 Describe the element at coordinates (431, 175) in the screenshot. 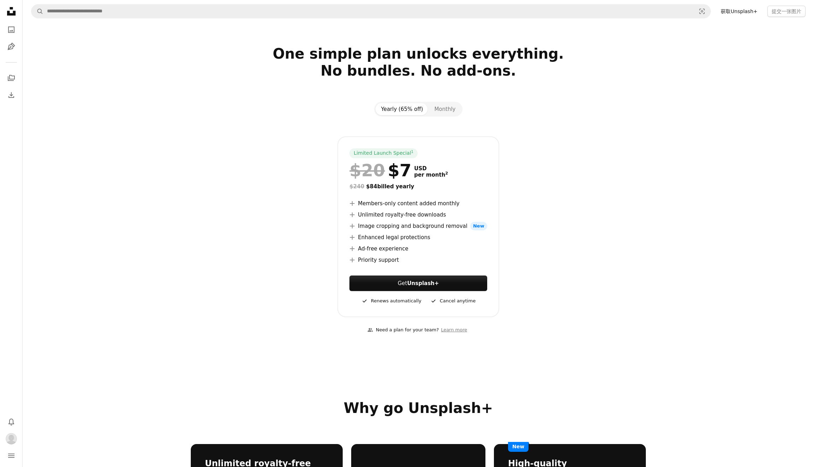

I see `span: per month` at that location.